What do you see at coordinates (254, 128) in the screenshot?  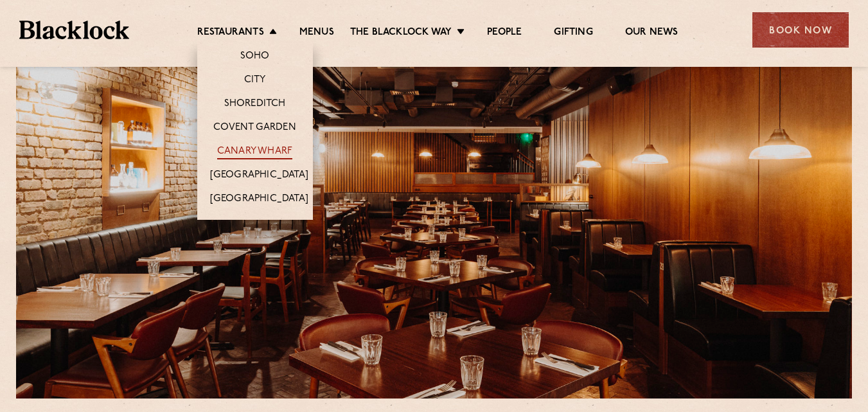 I see `a: Covent Garden` at bounding box center [254, 128].